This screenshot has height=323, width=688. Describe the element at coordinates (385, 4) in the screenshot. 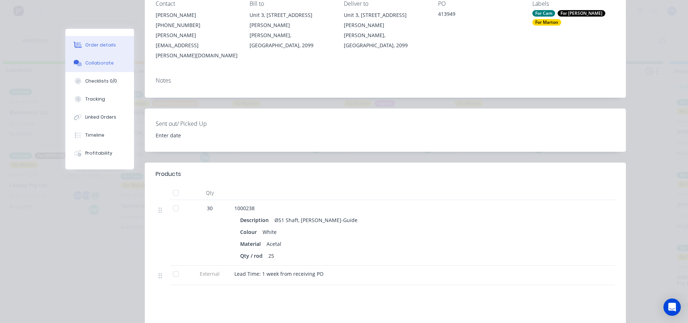

I see `div: Deliver to` at that location.